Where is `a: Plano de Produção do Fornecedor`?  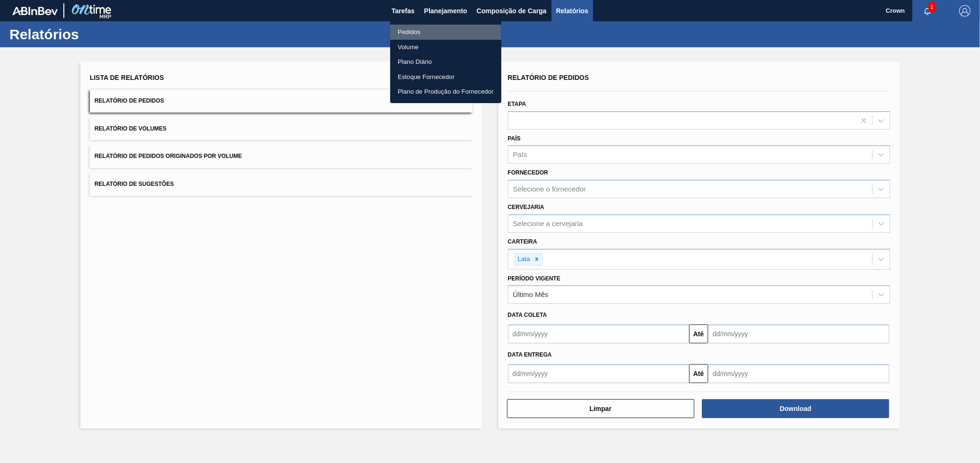
a: Plano de Produção do Fornecedor is located at coordinates (446, 92).